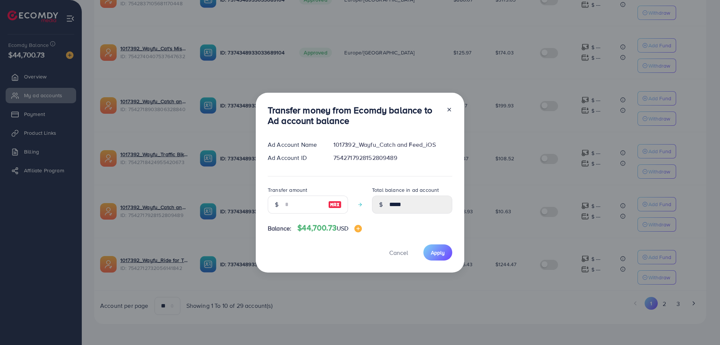  I want to click on label: Transfer amount, so click(287, 190).